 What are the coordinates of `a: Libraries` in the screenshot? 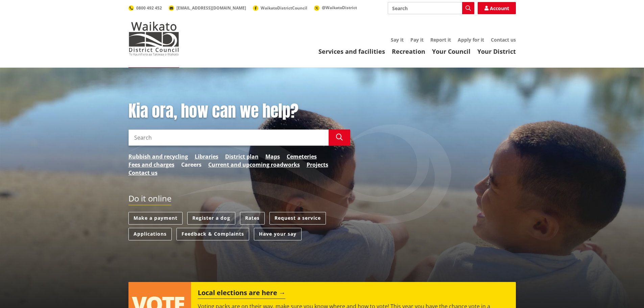 It's located at (206, 156).